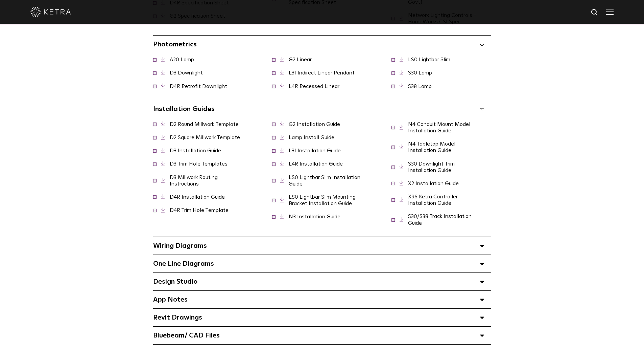 The image size is (644, 349). Describe the element at coordinates (300, 59) in the screenshot. I see `a: G2 Linear` at that location.